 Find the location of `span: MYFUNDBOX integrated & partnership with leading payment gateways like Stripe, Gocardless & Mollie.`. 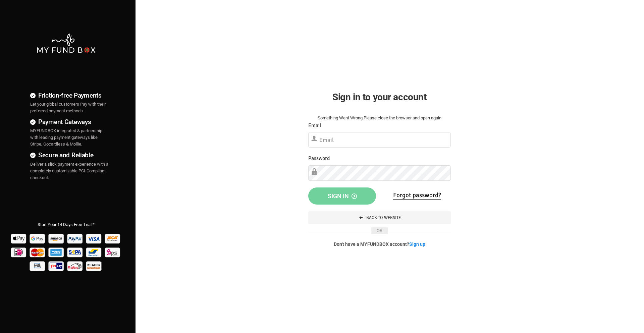

span: MYFUNDBOX integrated & partnership with leading payment gateways like Stripe, Gocardless & Mollie. is located at coordinates (66, 137).